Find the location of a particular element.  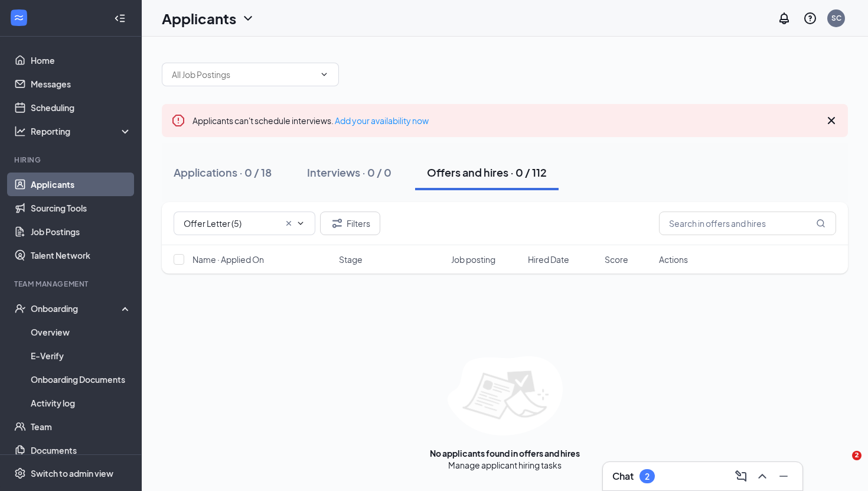

div: Applications · 0 / 18 is located at coordinates (223, 172).